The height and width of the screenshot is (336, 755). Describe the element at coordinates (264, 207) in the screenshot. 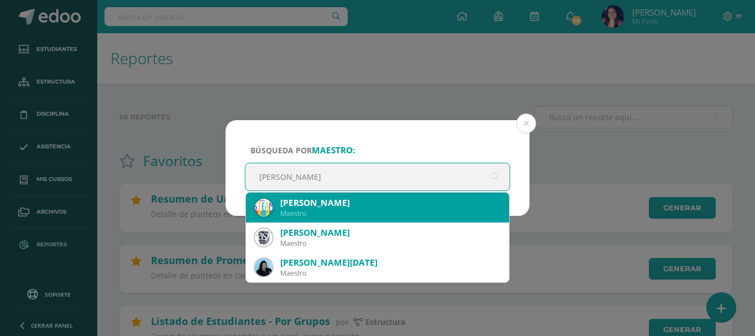

I see `img: 1be1c609f6fab399714c5a6e3c6492ab.png` at that location.